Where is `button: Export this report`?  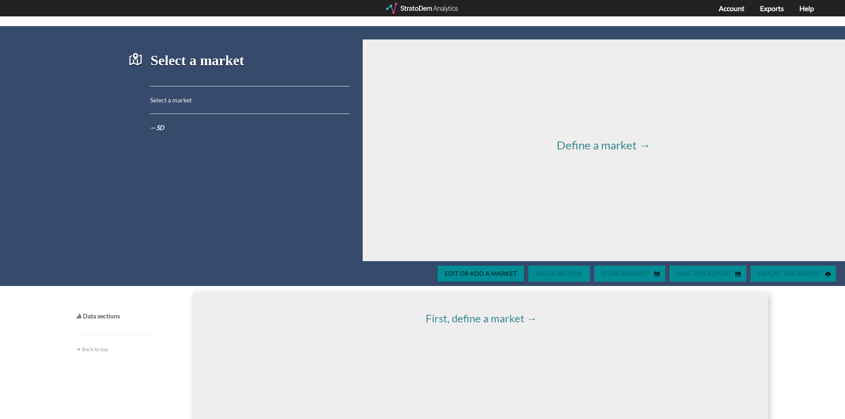
button: Export this report is located at coordinates (793, 273).